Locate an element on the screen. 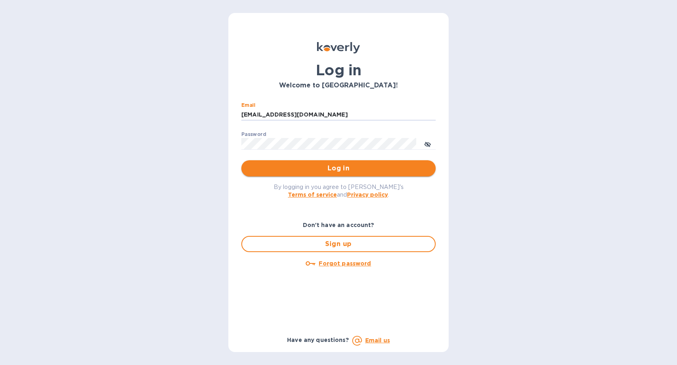 Image resolution: width=677 pixels, height=365 pixels. span: Sign up is located at coordinates (338, 244).